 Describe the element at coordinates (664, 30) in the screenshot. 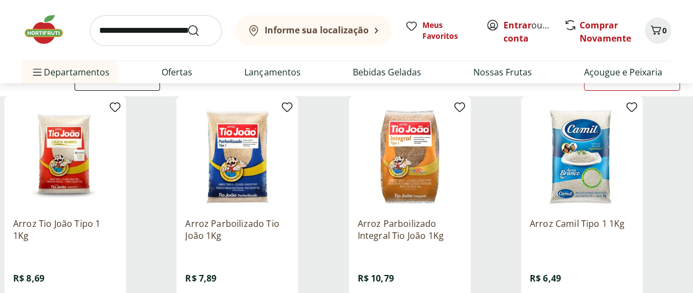

I see `span: 0` at that location.